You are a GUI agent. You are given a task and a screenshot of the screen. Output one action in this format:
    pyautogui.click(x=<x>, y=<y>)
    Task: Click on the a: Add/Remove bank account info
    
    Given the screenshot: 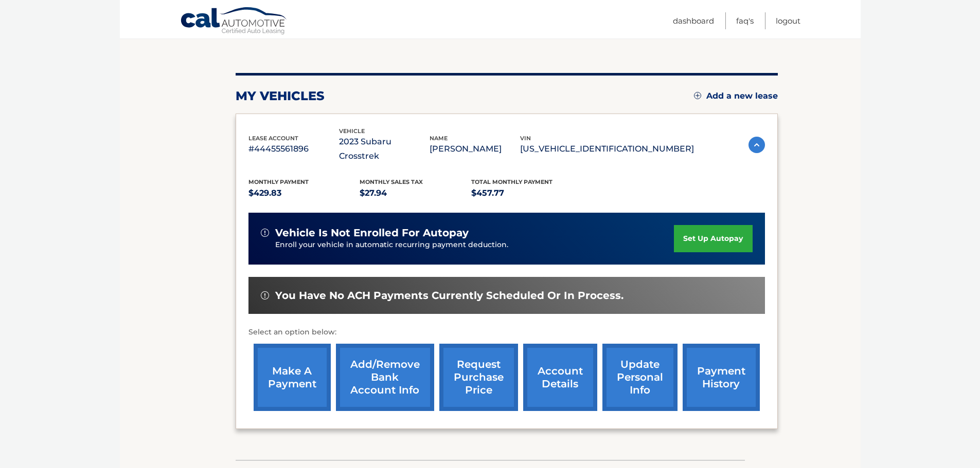 What is the action you would take?
    pyautogui.click(x=385, y=377)
    